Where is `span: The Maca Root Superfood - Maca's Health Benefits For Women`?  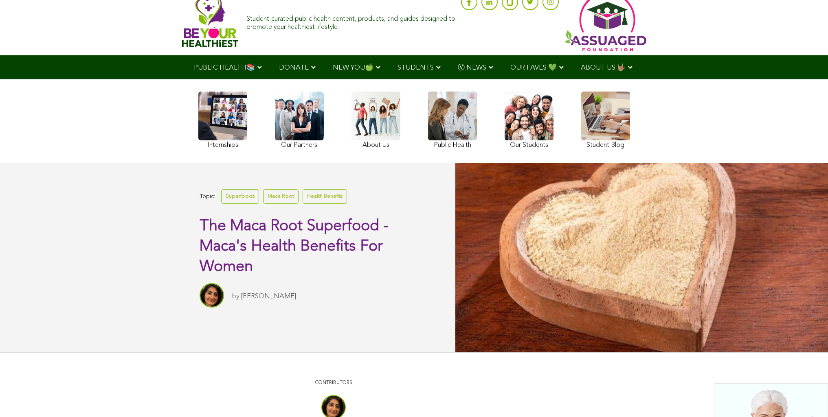
span: The Maca Root Superfood - Maca's Health Benefits For Women is located at coordinates (294, 247).